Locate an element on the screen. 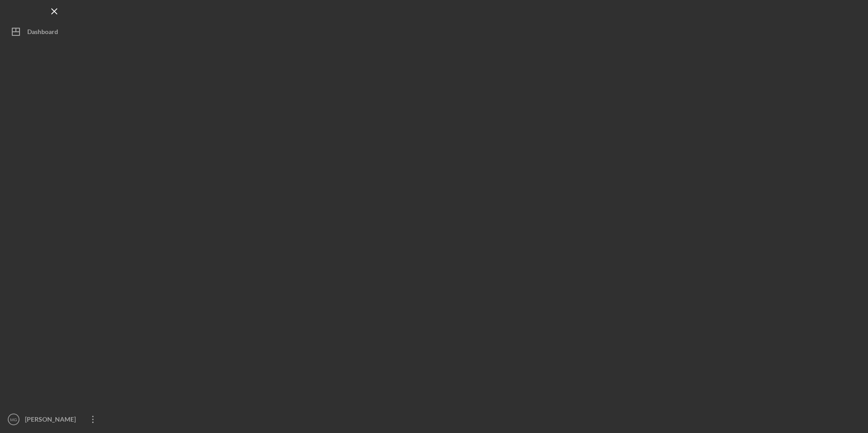 The image size is (868, 433). a: Dashboard is located at coordinates (55, 32).